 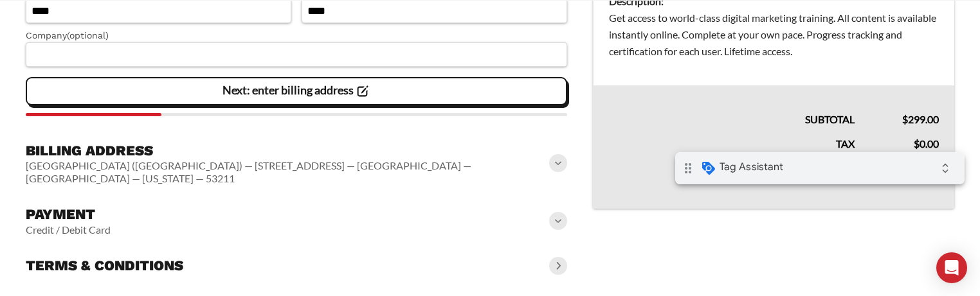 What do you see at coordinates (926, 143) in the screenshot?
I see `bdi: 0.00` at bounding box center [926, 143].